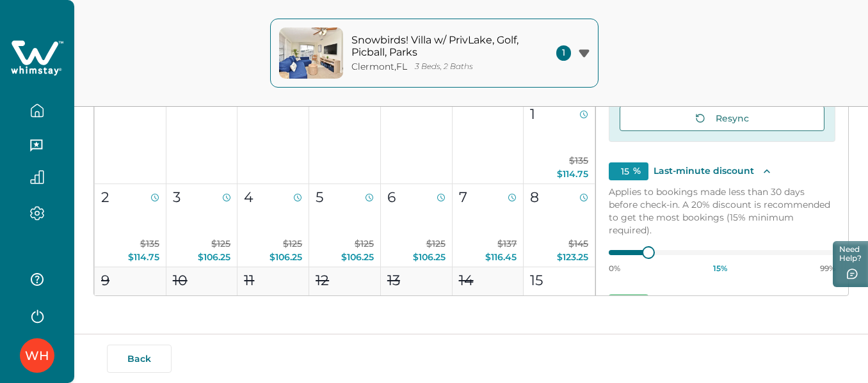 Image resolution: width=868 pixels, height=383 pixels. I want to click on p: 10, so click(180, 280).